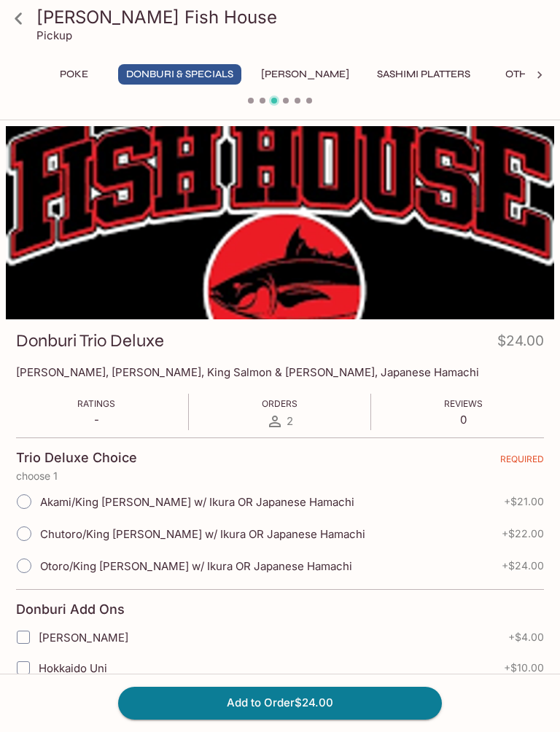 The image size is (560, 732). Describe the element at coordinates (74, 75) in the screenshot. I see `button: Poke` at that location.